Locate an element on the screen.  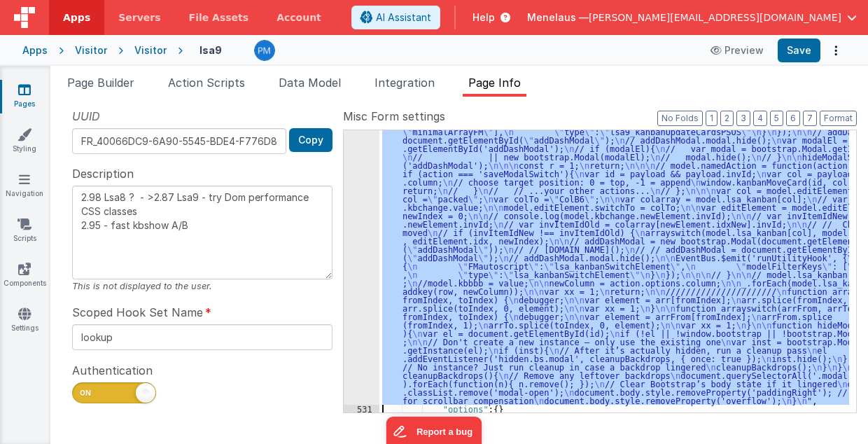
button: 2 is located at coordinates (727, 118).